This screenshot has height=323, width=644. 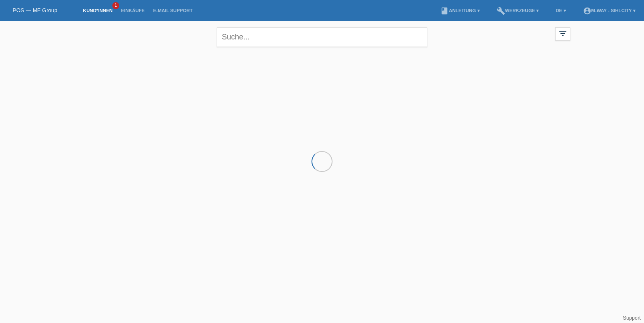 I want to click on i: account_circle, so click(x=587, y=11).